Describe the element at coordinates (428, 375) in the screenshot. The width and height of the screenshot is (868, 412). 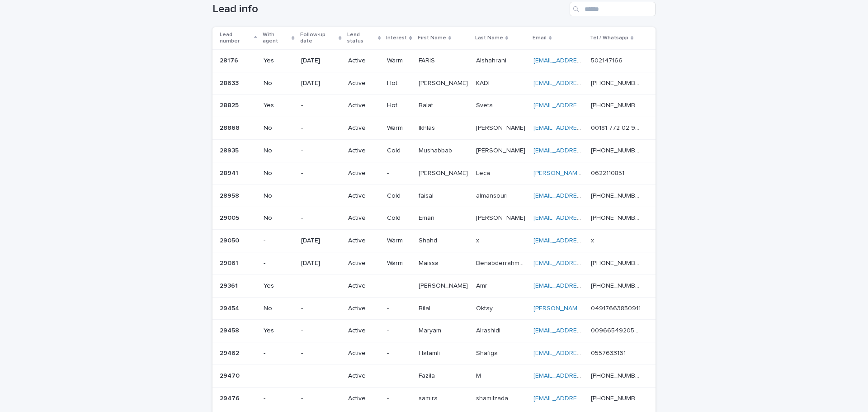
I see `p: Fazila` at that location.